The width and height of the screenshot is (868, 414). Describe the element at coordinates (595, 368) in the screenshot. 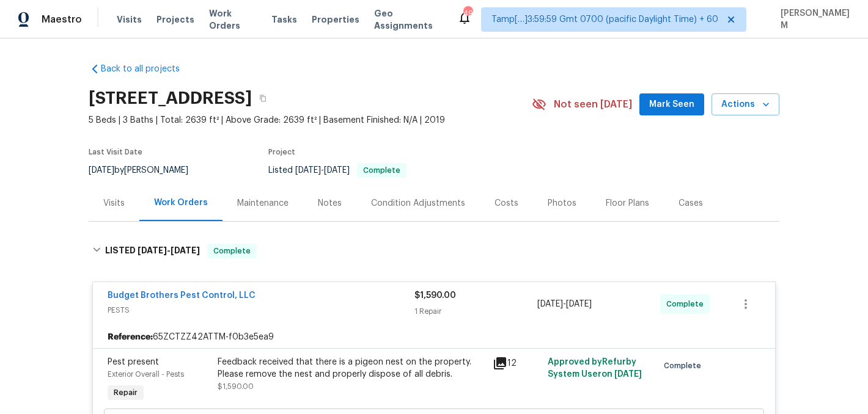

I see `span: Approved by Refurby System User on` at that location.